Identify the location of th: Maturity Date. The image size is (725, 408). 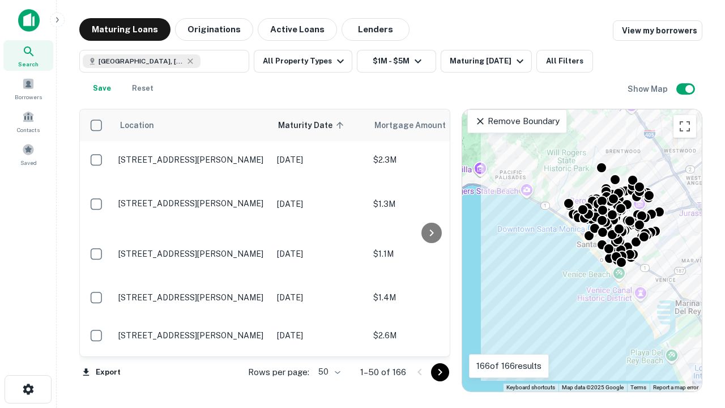
(319, 125).